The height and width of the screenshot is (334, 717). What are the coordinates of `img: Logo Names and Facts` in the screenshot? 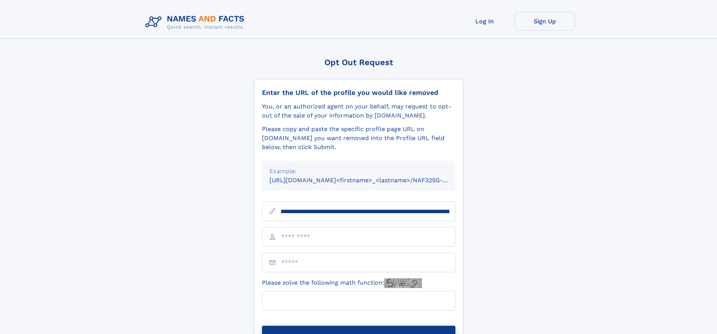 It's located at (197, 22).